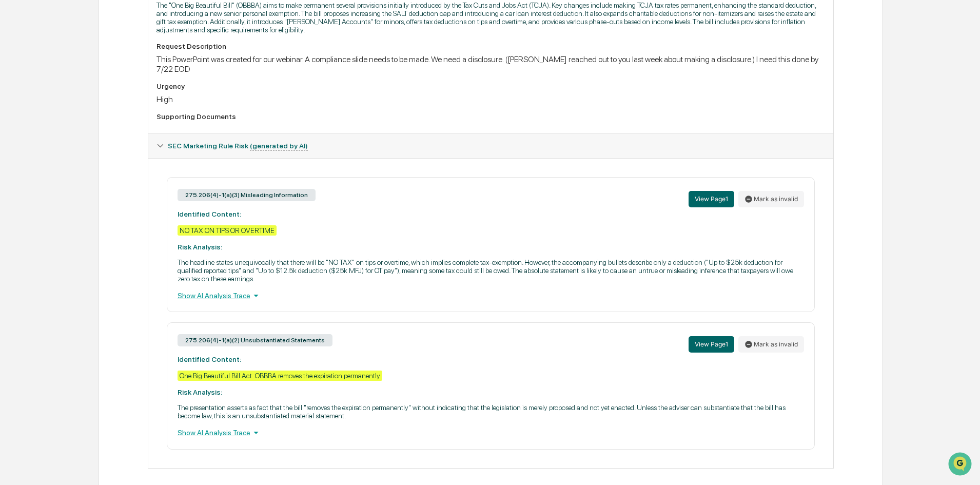 This screenshot has height=485, width=980. Describe the element at coordinates (20, 88) in the screenshot. I see `img: 1746055101610-c473b297-6a78-478c-a979-82029cc54cd1` at that location.